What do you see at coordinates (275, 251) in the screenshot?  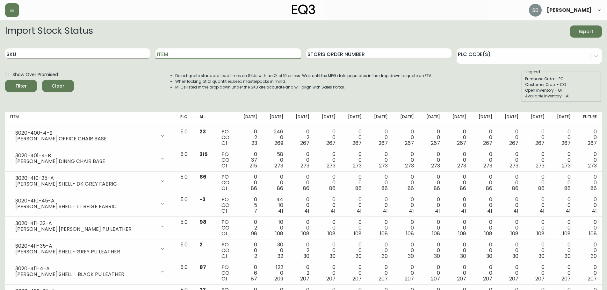 I see `div: 30 0` at bounding box center [275, 251].